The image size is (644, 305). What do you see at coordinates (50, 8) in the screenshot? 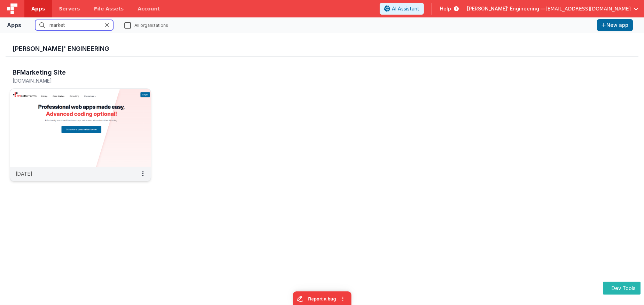
I see `span: More options` at bounding box center [50, 8].